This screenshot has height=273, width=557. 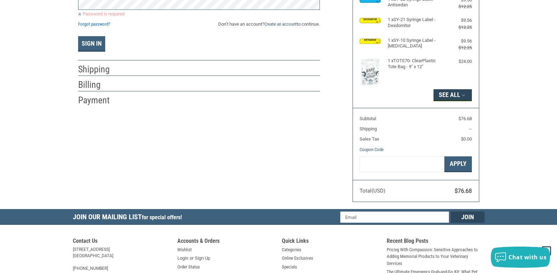 I want to click on button: Sign In, so click(x=91, y=44).